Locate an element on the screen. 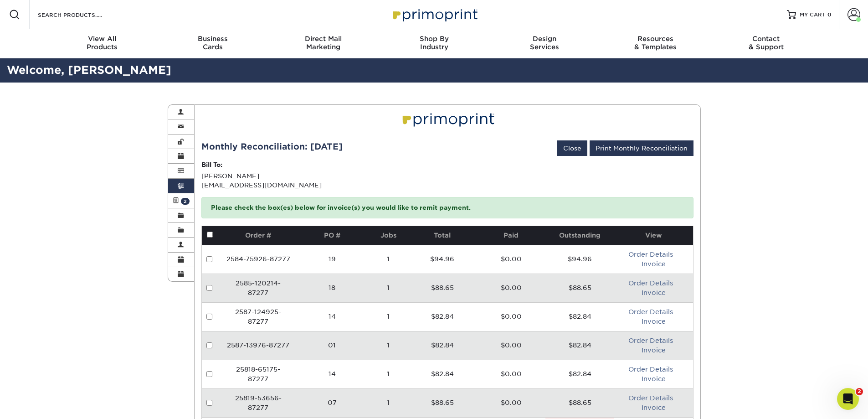 This screenshot has width=868, height=419. a: Contact& Support is located at coordinates (766, 44).